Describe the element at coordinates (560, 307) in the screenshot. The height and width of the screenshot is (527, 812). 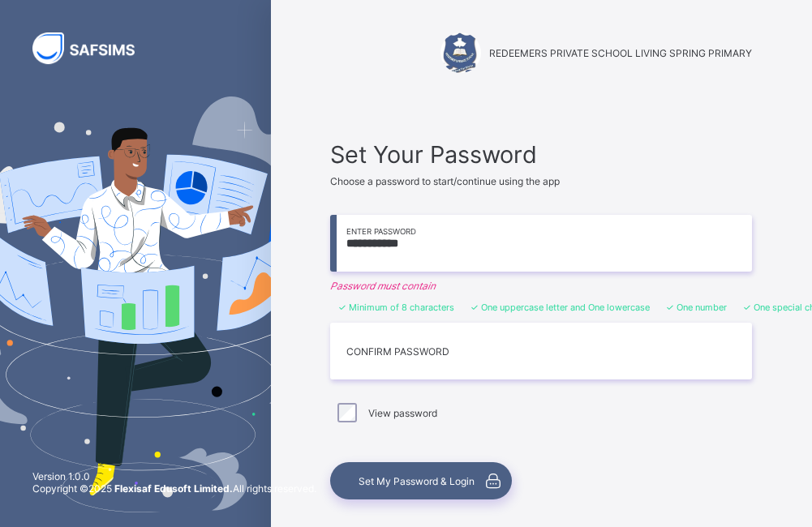
I see `li: One uppercase letter and One lowercase` at that location.